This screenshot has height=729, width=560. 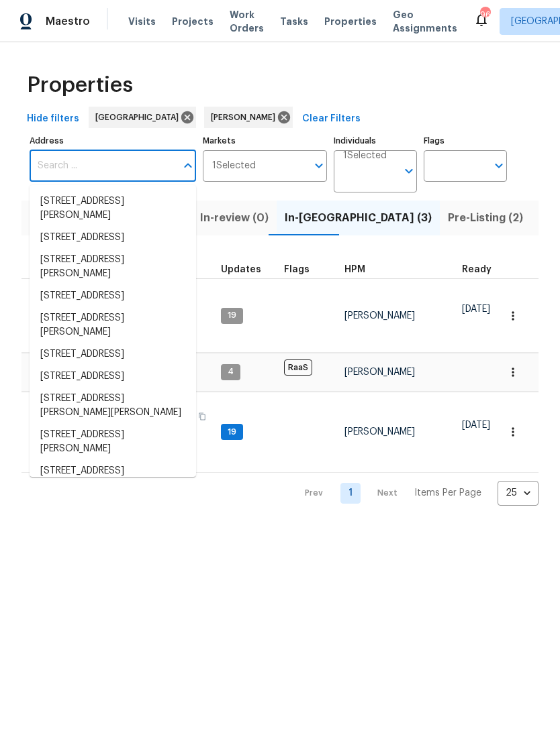 What do you see at coordinates (331, 118) in the screenshot?
I see `span: Clear Filters` at bounding box center [331, 118].